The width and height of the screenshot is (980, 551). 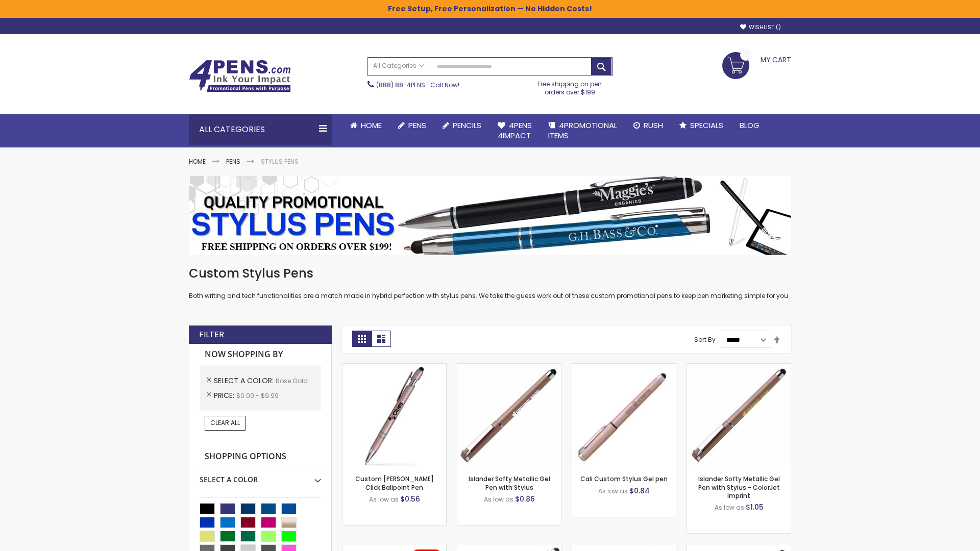 What do you see at coordinates (509, 415) in the screenshot?
I see `img: Islander Softy Metallic Gel Pen with Stylus-Rose Gold` at bounding box center [509, 415].